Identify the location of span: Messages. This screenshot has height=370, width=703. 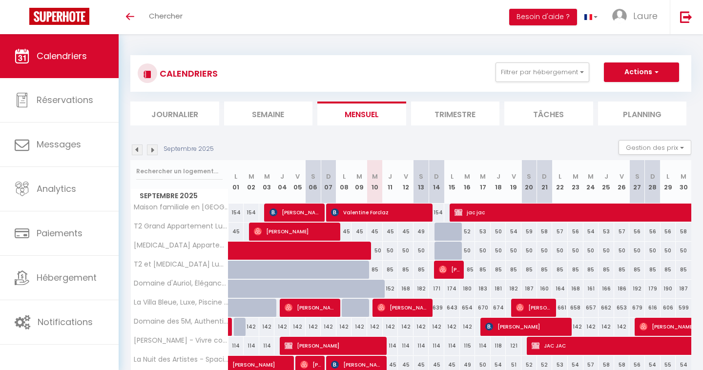
(59, 144).